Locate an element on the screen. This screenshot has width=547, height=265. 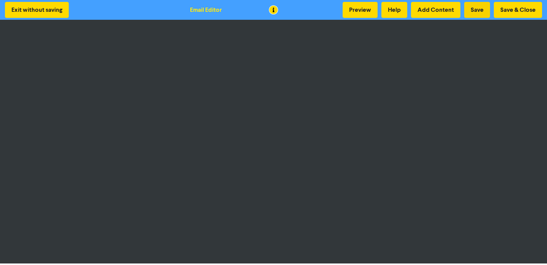
button: Save & Close is located at coordinates (518, 10).